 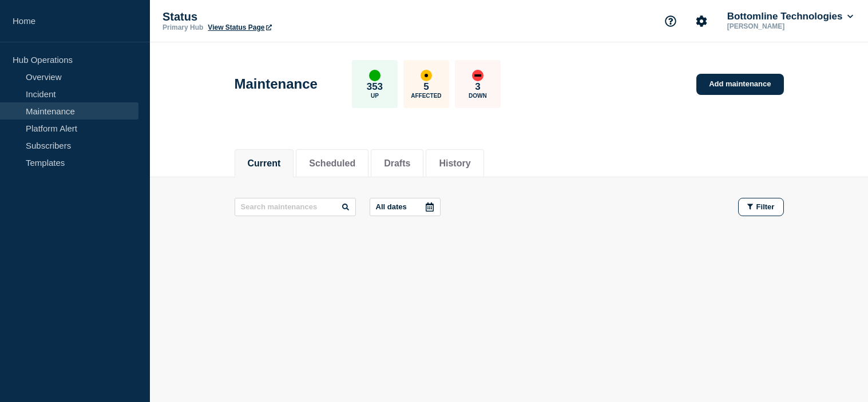 What do you see at coordinates (239, 27) in the screenshot?
I see `a: View Status Page` at bounding box center [239, 27].